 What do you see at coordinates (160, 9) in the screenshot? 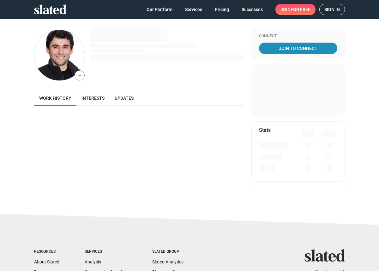
I see `span: Our Platform` at bounding box center [160, 9].